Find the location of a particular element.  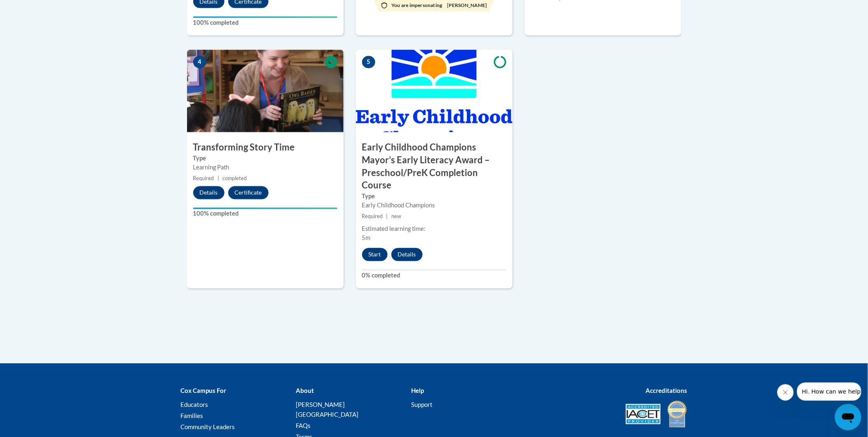

button: Start is located at coordinates (375, 254).